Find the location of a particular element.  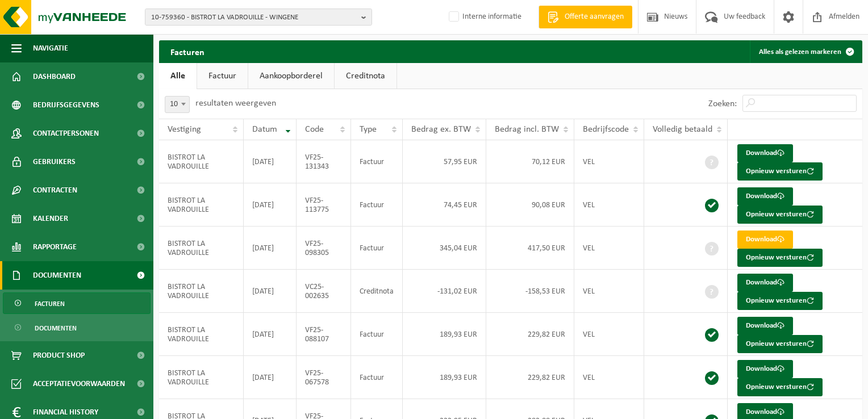

a: Aankoopborderel is located at coordinates (291, 76).